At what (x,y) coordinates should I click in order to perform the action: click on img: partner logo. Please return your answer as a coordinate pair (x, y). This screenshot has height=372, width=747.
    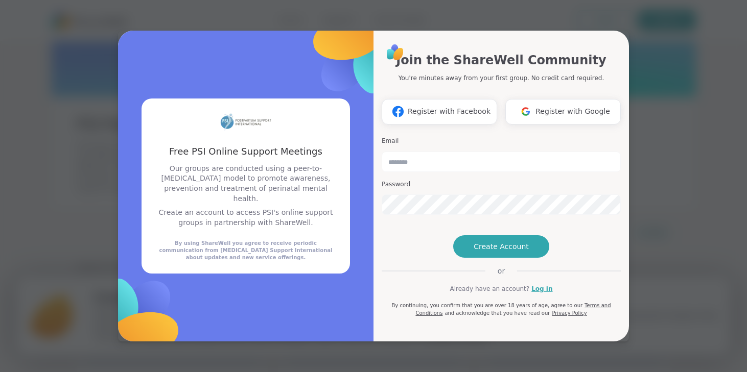
    Looking at the image, I should click on (246, 122).